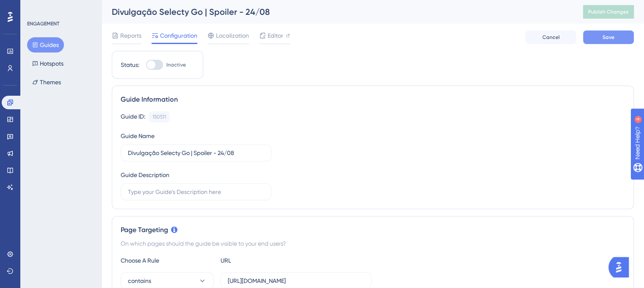  What do you see at coordinates (176, 65) in the screenshot?
I see `span: Inactive` at bounding box center [176, 65].